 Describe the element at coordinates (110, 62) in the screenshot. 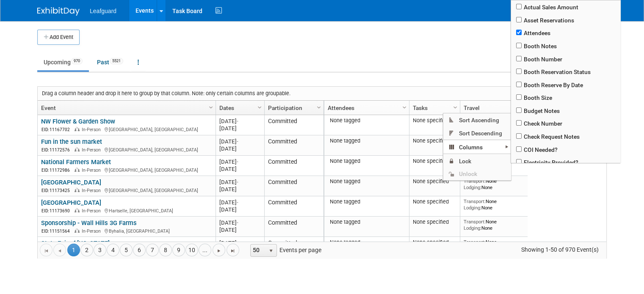

I see `a: Past5521` at that location.